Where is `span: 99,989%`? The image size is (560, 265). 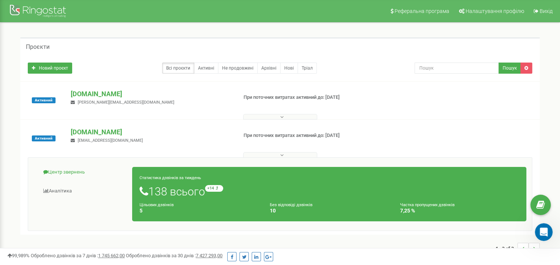 span: 99,989% is located at coordinates (18, 255).